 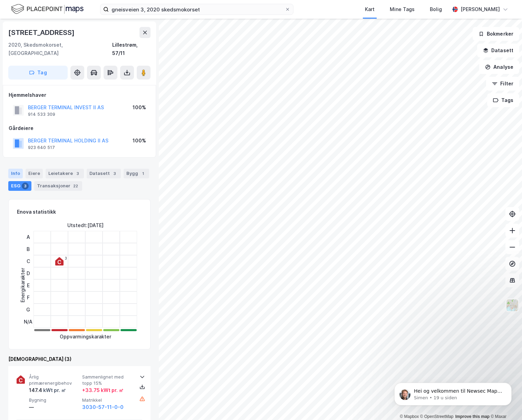 I want to click on div: ESG, so click(x=19, y=186).